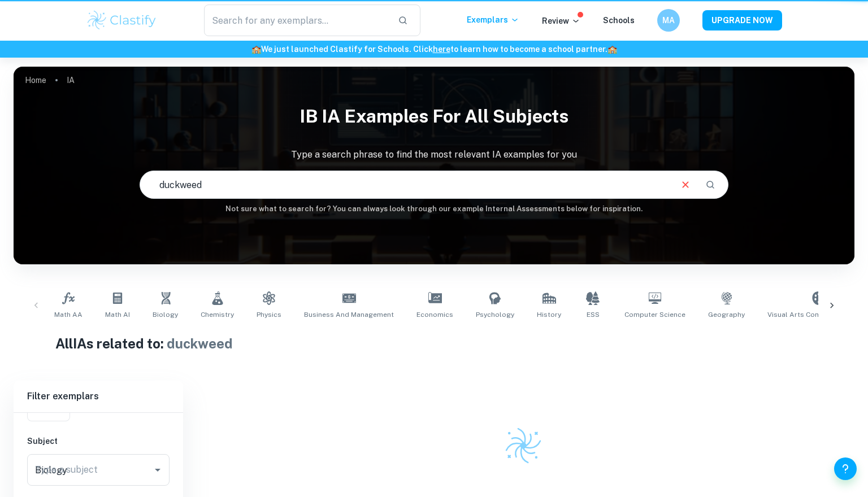 The image size is (868, 497). Describe the element at coordinates (434, 343) in the screenshot. I see `h1: All IAs related to:` at that location.